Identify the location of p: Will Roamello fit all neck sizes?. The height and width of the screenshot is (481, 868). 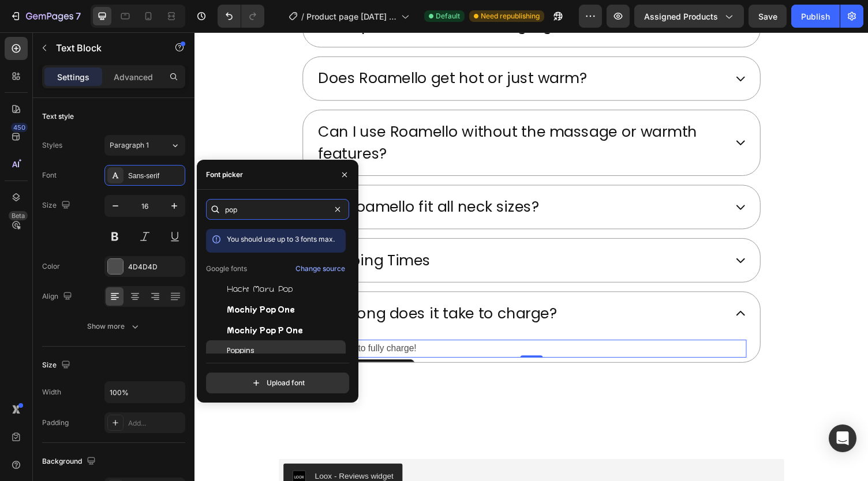
(241, 179).